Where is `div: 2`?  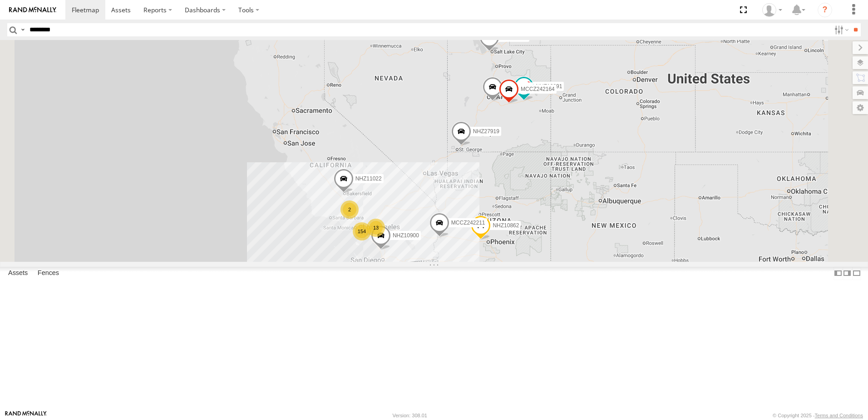
div: 2 is located at coordinates (349, 209).